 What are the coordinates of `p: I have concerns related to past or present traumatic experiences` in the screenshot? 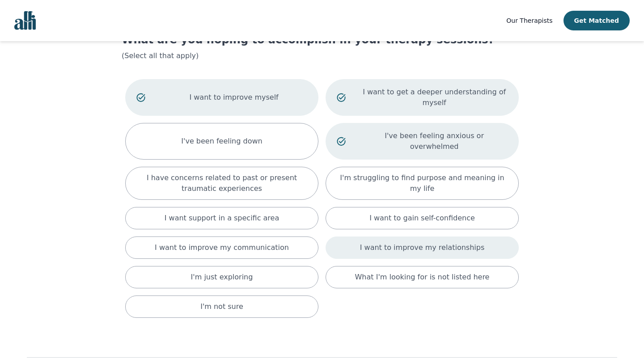 It's located at (222, 183).